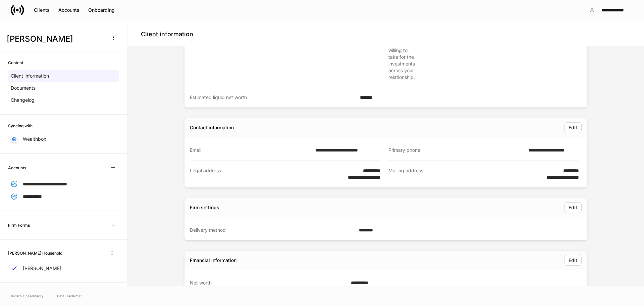  What do you see at coordinates (167, 34) in the screenshot?
I see `h4: Client information` at bounding box center [167, 34].